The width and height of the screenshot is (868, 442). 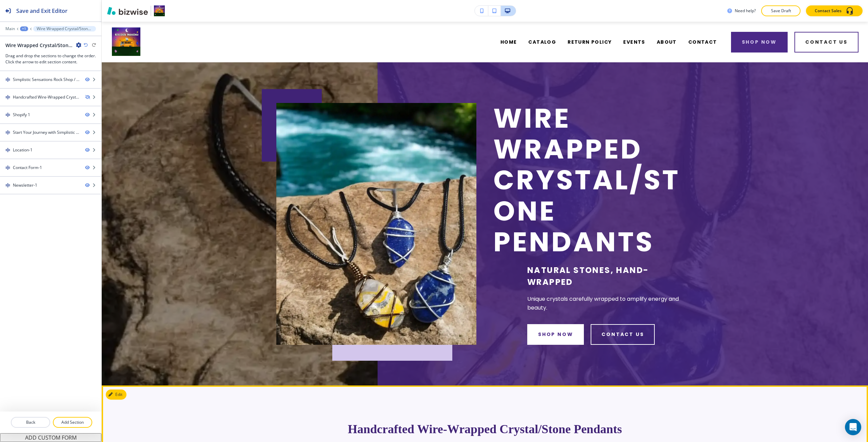 I want to click on img: 45d483c046ccb6c5a2960c12d4004b7d.webp, so click(x=377, y=224).